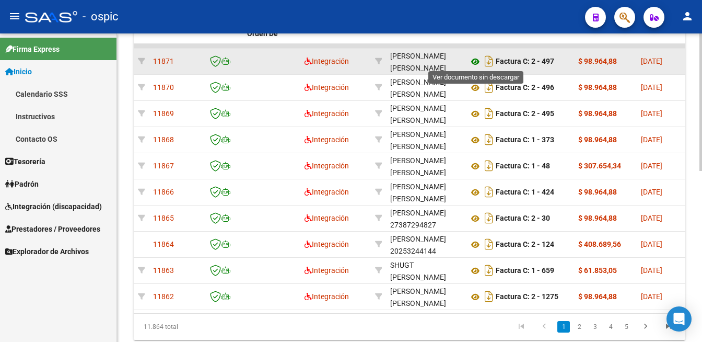 The image size is (702, 342). I want to click on mat-icon: menu, so click(15, 16).